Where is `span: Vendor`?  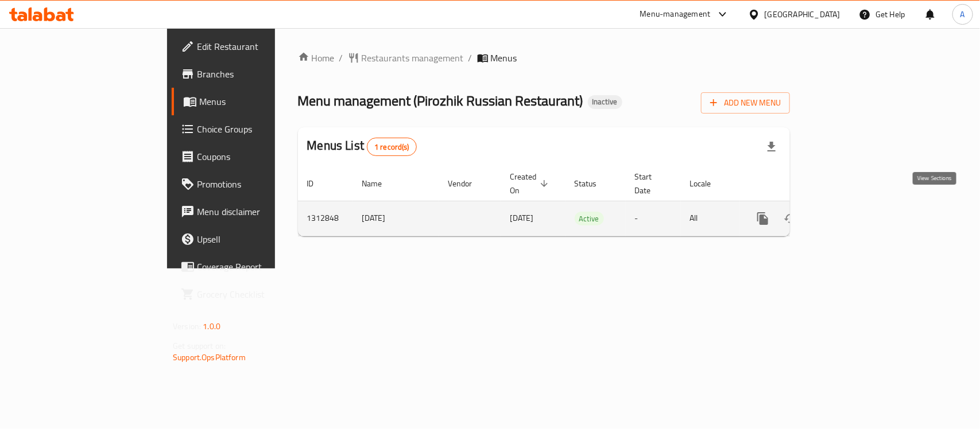
span: Vendor is located at coordinates (468, 184).